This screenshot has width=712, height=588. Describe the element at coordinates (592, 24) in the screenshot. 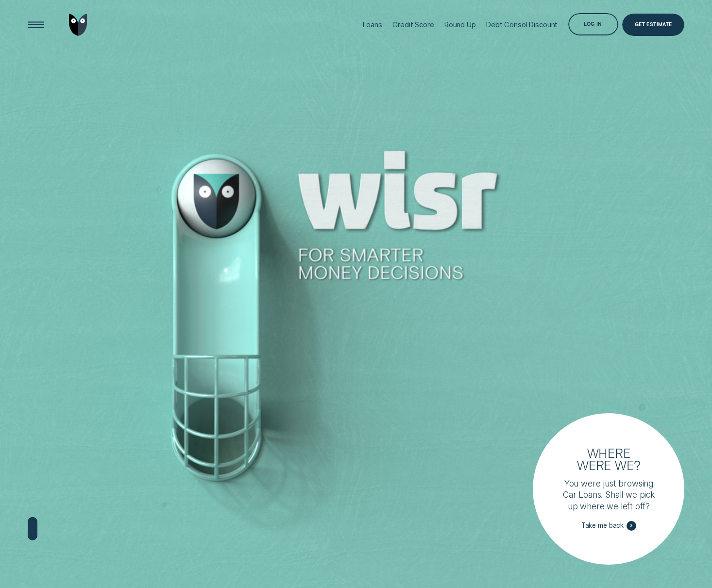

I see `button: Log in` at that location.